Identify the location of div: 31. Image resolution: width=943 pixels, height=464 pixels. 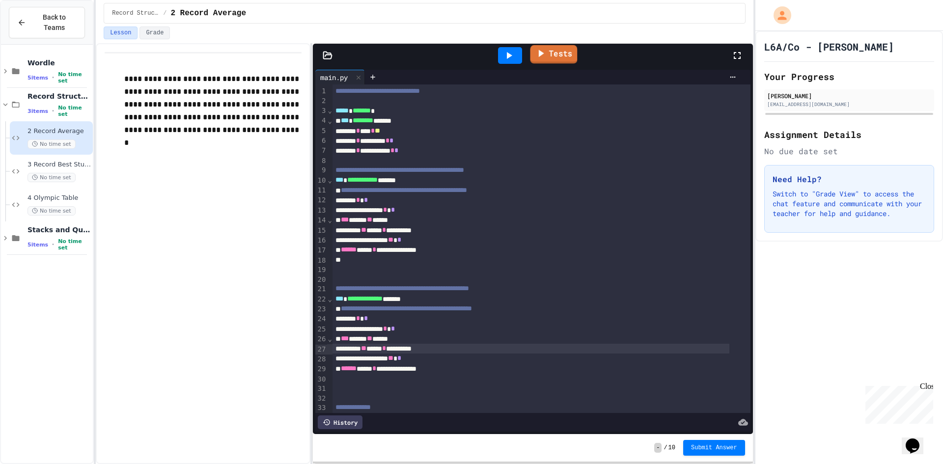
(321, 389).